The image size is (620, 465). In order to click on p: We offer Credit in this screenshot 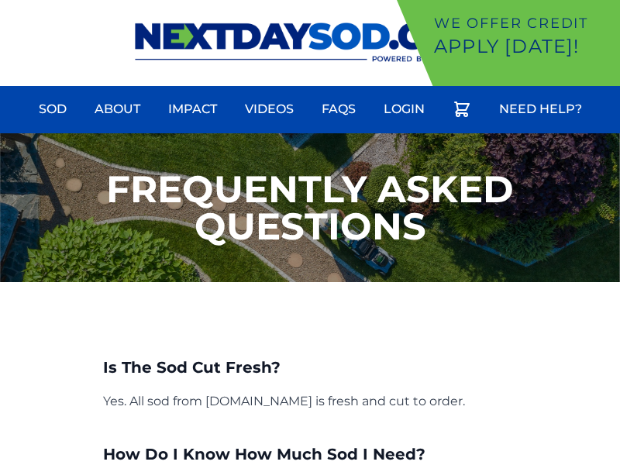, I will do `click(524, 23)`.